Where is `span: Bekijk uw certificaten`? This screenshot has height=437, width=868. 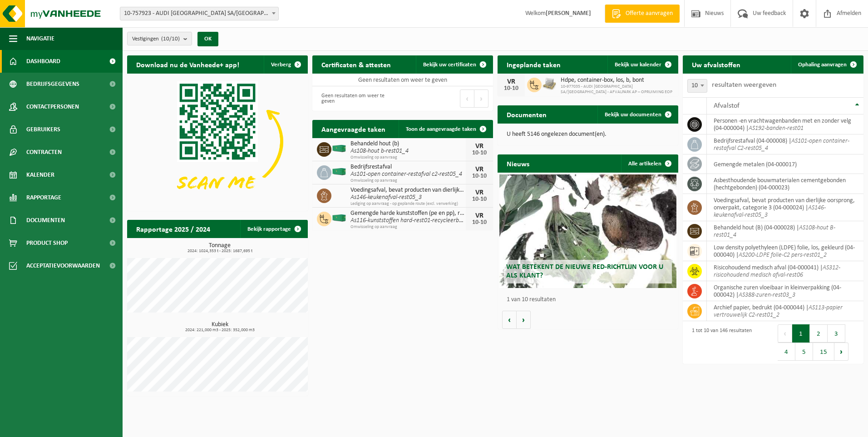
span: Bekijk uw certificaten is located at coordinates (450, 64).